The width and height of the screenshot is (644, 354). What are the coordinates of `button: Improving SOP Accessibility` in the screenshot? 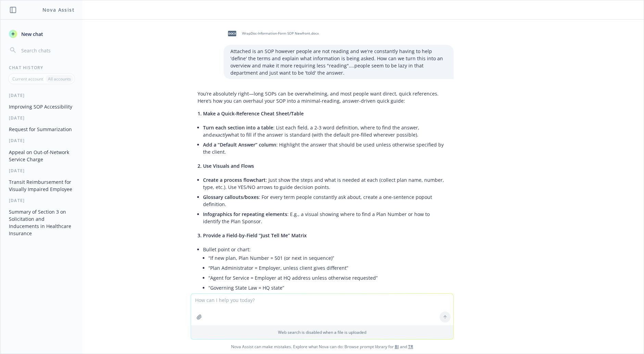 It's located at (42, 106).